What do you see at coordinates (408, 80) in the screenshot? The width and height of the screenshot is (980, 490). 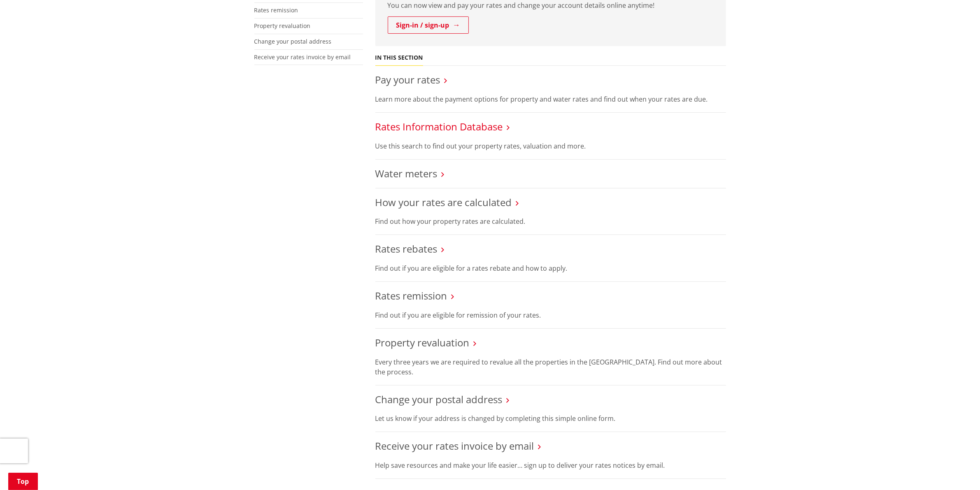 I see `a: Pay your rates` at bounding box center [408, 80].